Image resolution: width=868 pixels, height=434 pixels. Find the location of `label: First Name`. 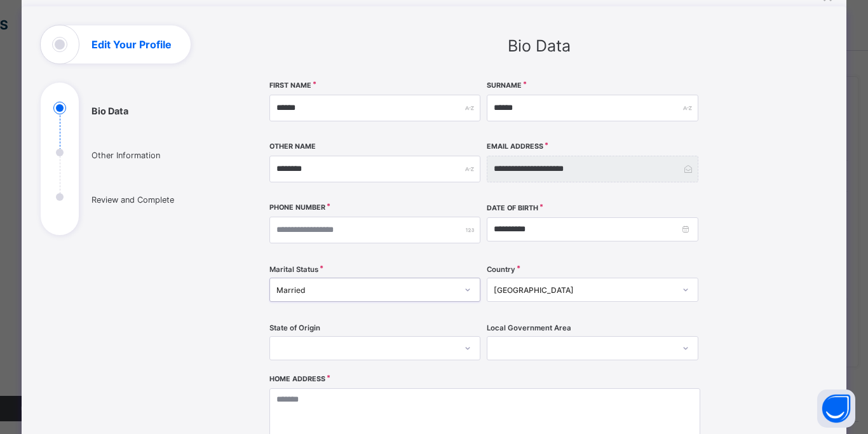

label: First Name is located at coordinates (290, 85).